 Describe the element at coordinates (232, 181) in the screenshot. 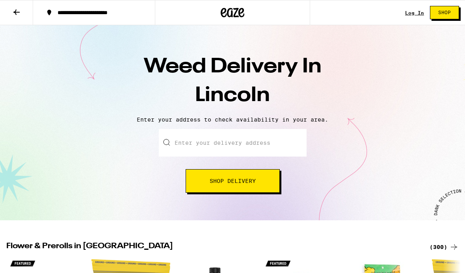

I see `span: Shop Delivery` at that location.